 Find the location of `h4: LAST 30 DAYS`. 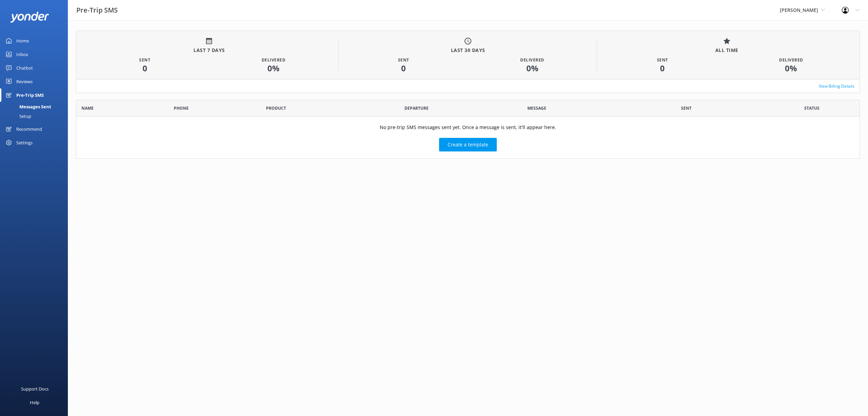

h4: LAST 30 DAYS is located at coordinates (468, 50).